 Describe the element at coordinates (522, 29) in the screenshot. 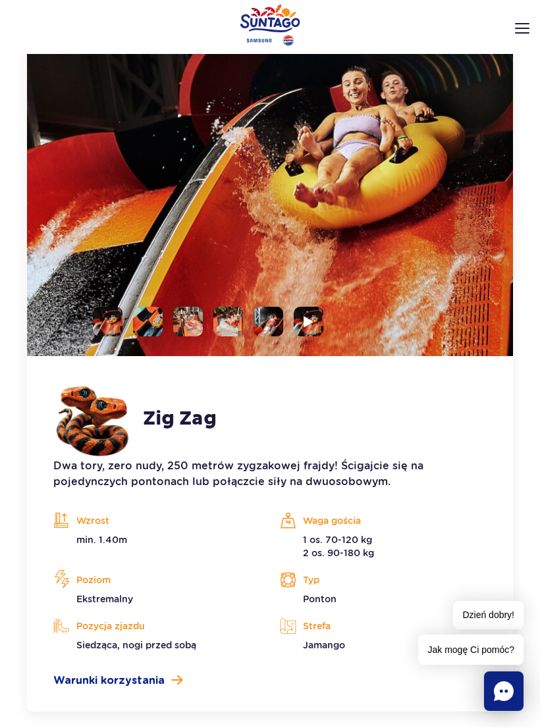

I see `img: Open menu` at that location.